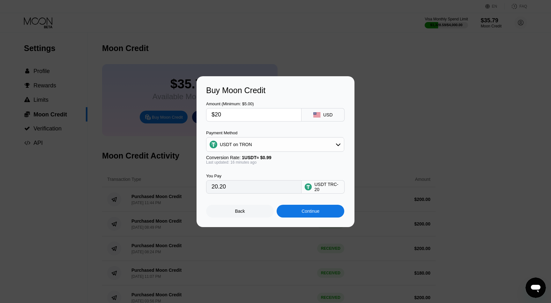  I want to click on div: Conversion Rate:, so click(275, 158).